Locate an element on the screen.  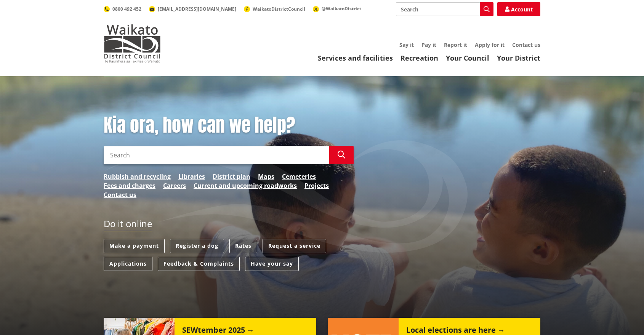
a: Rubbish and recycling is located at coordinates (137, 176).